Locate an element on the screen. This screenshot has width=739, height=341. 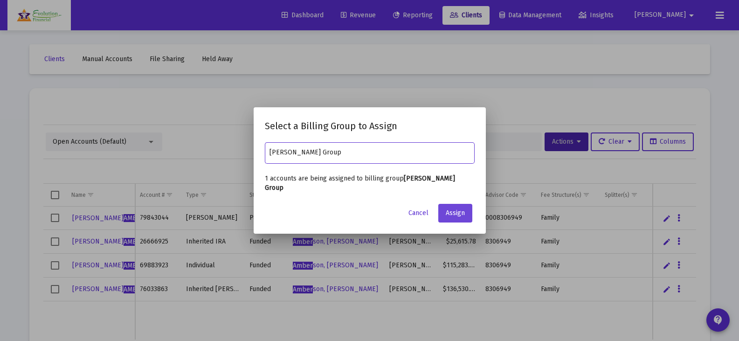
button: Assign is located at coordinates (455, 213).